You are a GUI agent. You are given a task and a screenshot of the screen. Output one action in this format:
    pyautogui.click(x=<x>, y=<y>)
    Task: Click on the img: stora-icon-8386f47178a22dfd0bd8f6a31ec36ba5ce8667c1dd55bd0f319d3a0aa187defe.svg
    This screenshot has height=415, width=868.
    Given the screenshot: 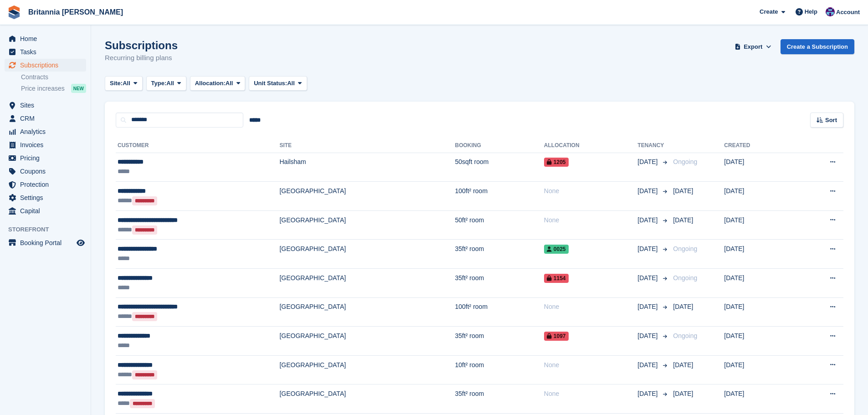 What is the action you would take?
    pyautogui.click(x=14, y=12)
    